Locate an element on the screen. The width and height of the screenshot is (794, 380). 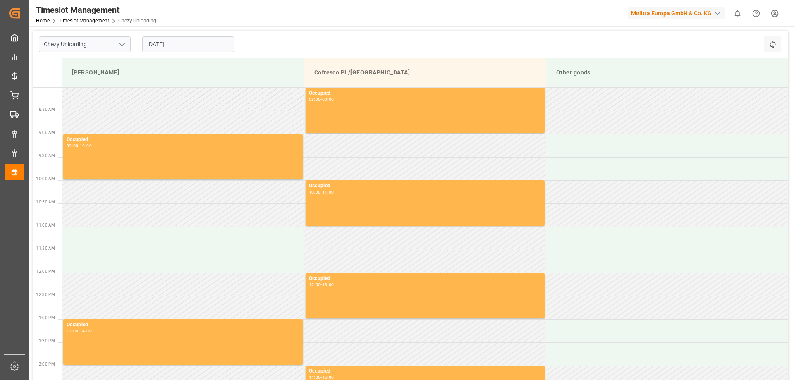
div: Other goods is located at coordinates (667, 72).